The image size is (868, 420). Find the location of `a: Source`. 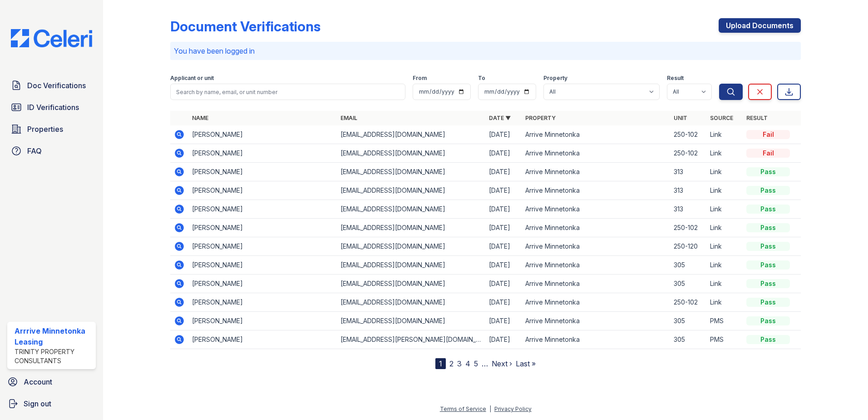

a: Source is located at coordinates (722, 117).